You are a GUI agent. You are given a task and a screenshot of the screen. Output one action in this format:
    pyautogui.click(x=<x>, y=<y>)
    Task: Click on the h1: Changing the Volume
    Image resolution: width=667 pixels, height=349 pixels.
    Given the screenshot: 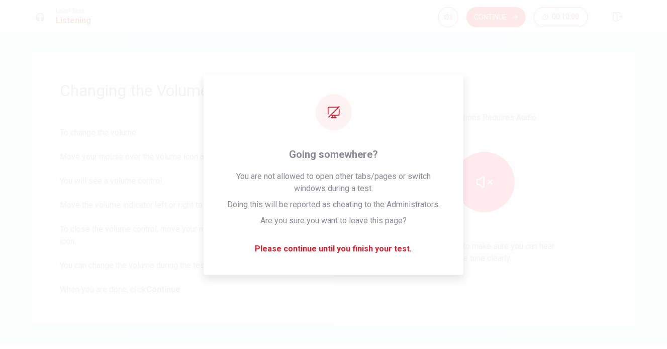 What is the action you would take?
    pyautogui.click(x=183, y=91)
    